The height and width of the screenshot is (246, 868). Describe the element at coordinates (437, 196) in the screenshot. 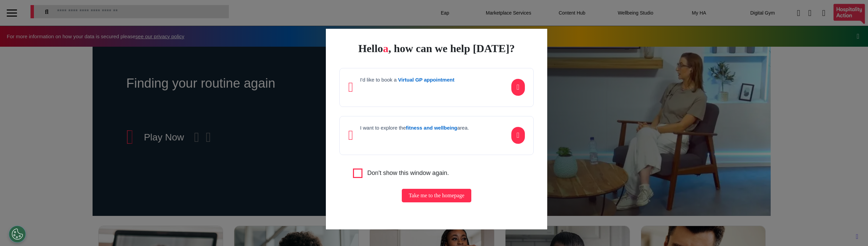

I see `button: Take me to the homepage` at that location.